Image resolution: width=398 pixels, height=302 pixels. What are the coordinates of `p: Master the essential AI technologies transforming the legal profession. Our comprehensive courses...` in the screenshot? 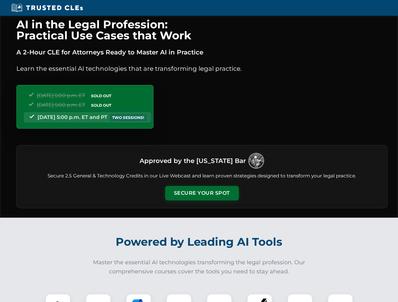 It's located at (199, 267).